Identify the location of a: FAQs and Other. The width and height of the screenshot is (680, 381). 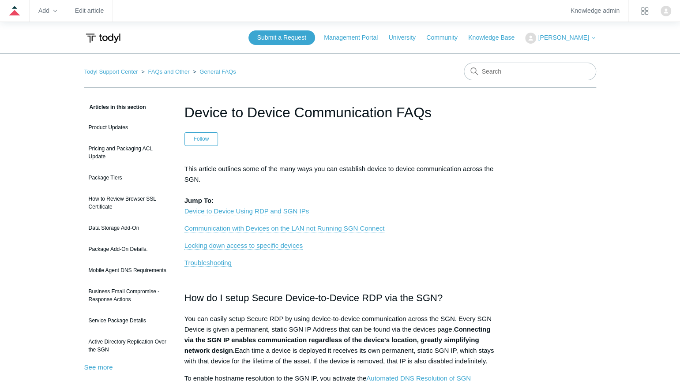
(169, 72).